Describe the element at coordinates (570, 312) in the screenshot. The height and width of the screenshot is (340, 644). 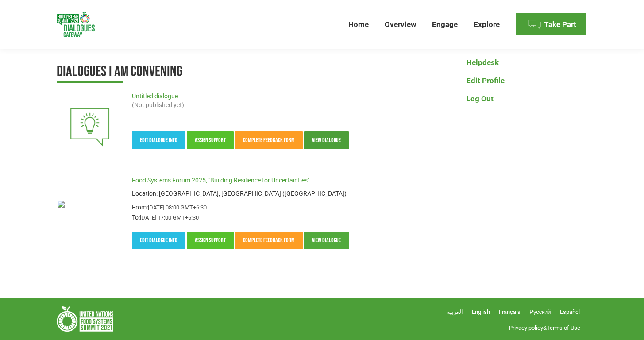
I see `a: Español` at that location.